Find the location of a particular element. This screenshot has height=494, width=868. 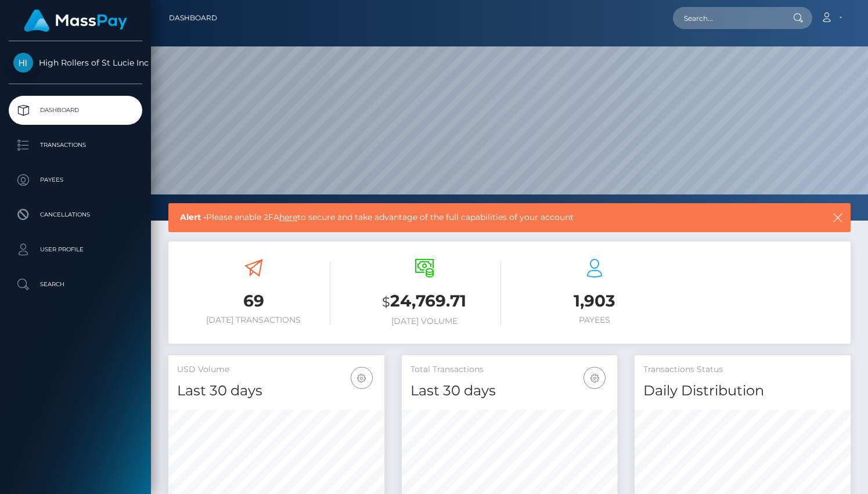

h3: 1,903 is located at coordinates (595, 300).